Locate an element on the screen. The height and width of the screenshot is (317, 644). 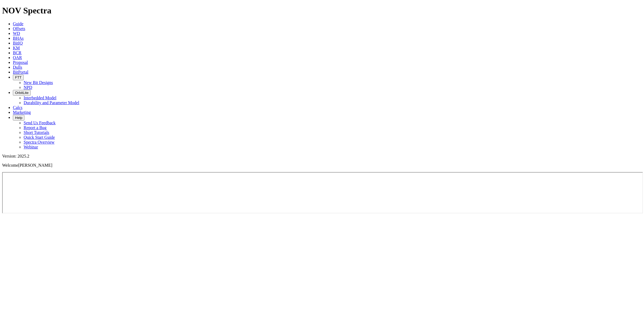
a: Dulls is located at coordinates (18, 67).